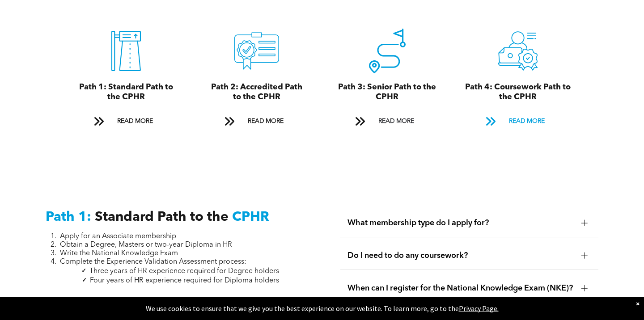 This screenshot has height=320, width=644. What do you see at coordinates (153, 262) in the screenshot?
I see `span: Complete the Experience Validation Assessment process:` at bounding box center [153, 262].